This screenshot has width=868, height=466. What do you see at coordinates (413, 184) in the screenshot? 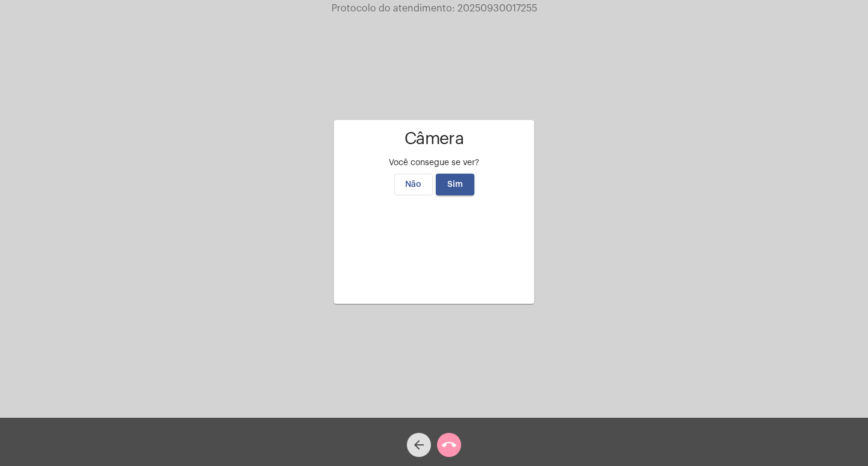
I see `span: Não` at bounding box center [413, 184].